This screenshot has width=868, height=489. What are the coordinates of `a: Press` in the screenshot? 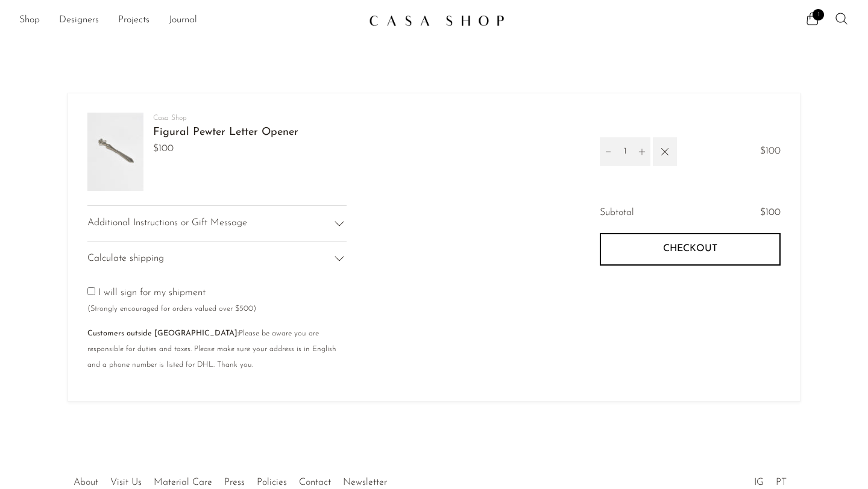 It's located at (234, 483).